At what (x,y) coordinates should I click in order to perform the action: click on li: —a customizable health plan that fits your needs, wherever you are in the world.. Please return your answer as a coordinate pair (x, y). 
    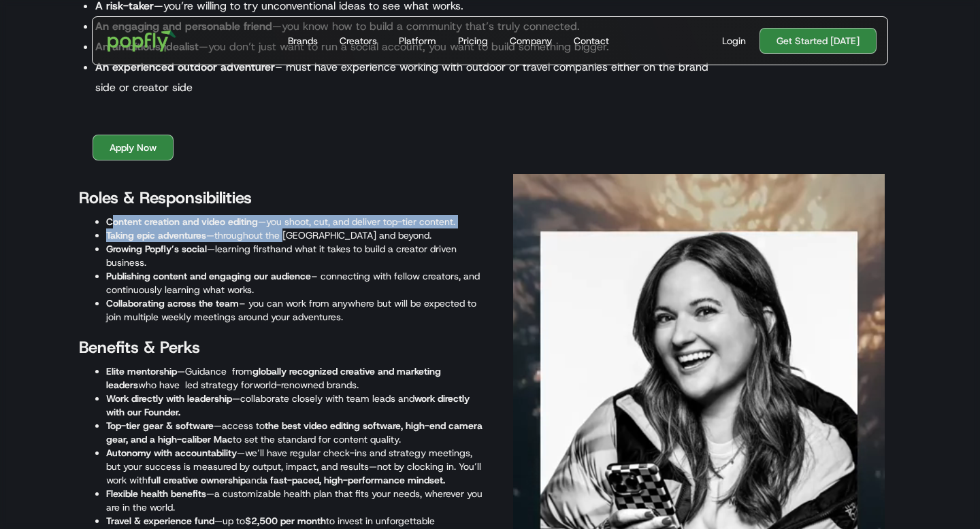
    Looking at the image, I should click on (295, 501).